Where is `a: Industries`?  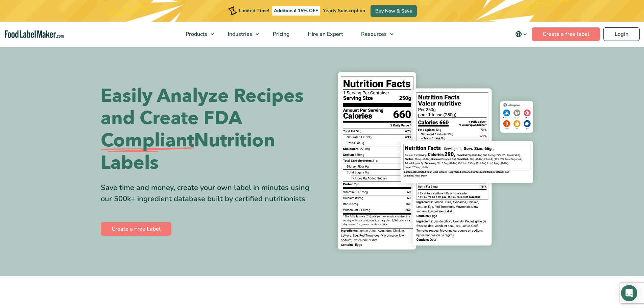
a: Industries is located at coordinates (240, 34).